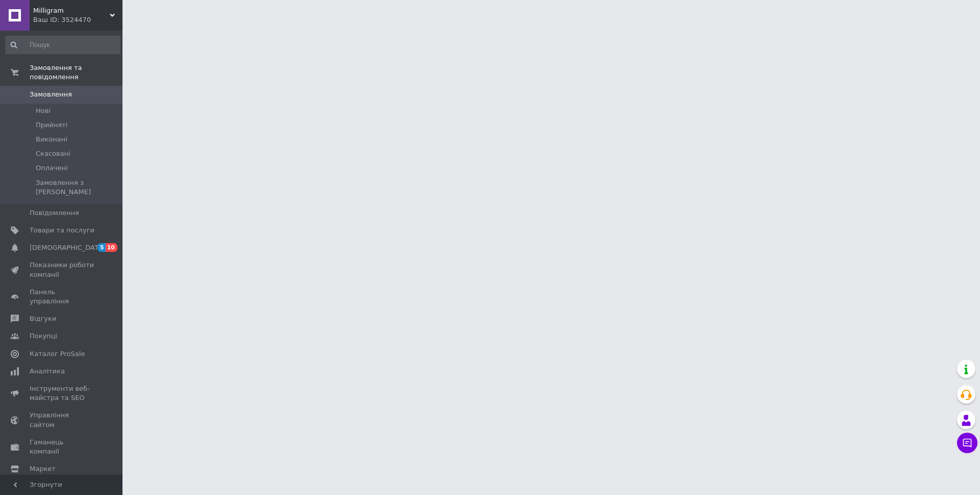 The height and width of the screenshot is (495, 980). I want to click on span: Нові, so click(43, 111).